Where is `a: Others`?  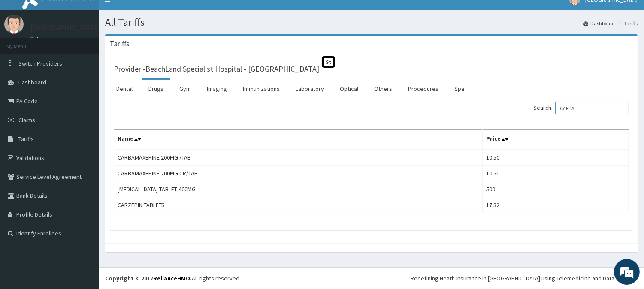 a: Others is located at coordinates (383, 89).